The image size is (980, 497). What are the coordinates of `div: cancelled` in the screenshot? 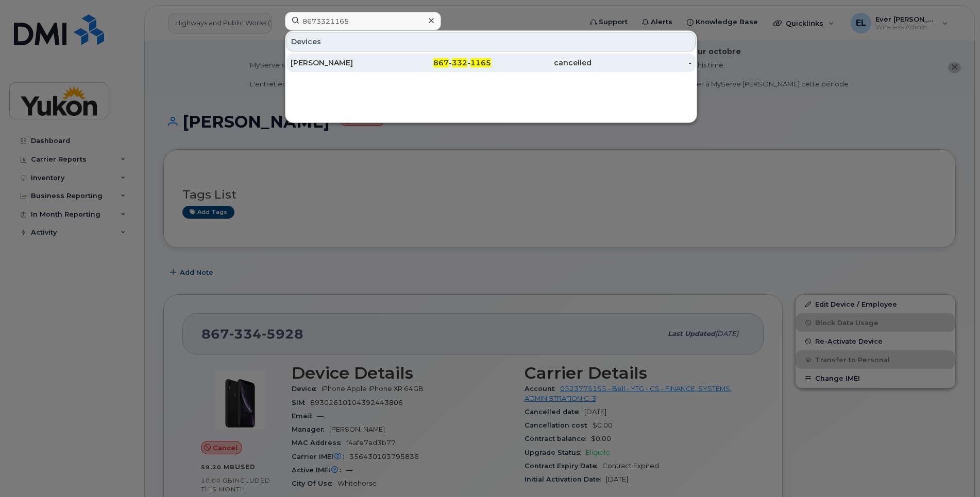 It's located at (541, 63).